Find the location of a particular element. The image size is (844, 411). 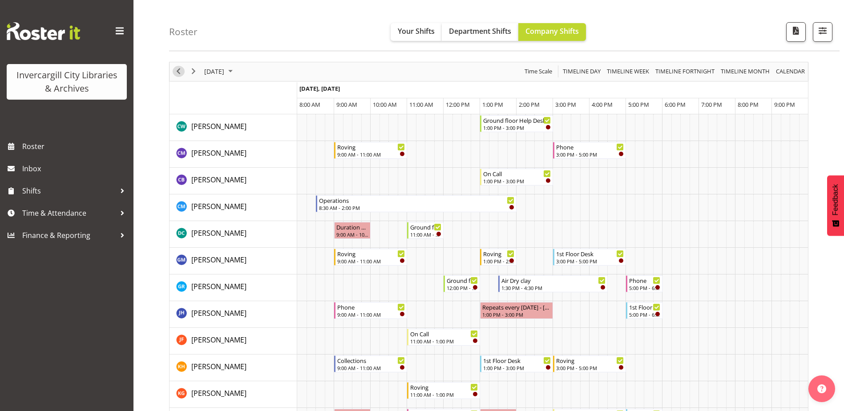

td: Jillian Hunter resource is located at coordinates (233, 314).